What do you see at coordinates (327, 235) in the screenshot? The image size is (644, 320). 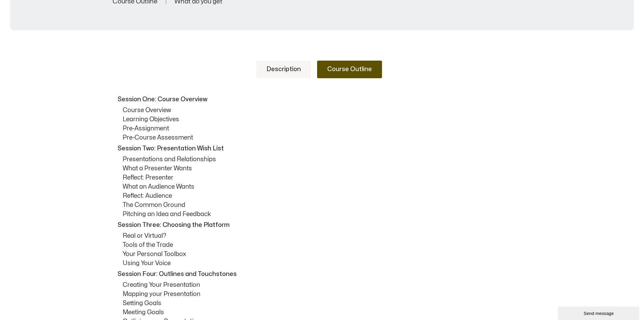 I see `p: Real or Virtual?` at bounding box center [327, 235].